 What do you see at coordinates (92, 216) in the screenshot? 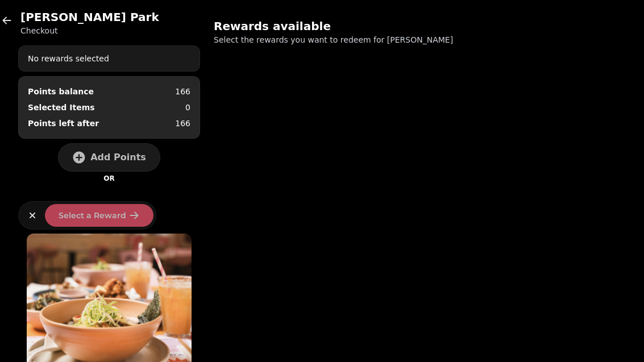
I see `span: Select a Reward` at bounding box center [92, 216].